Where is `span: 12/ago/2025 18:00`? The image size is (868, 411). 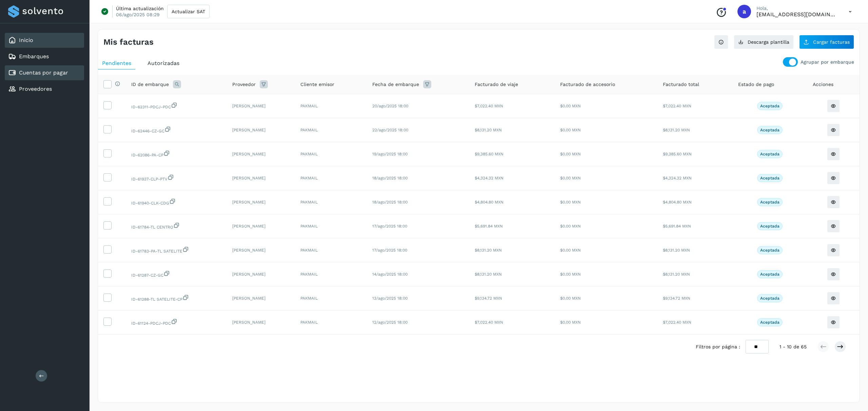 span: 12/ago/2025 18:00 is located at coordinates (390, 322).